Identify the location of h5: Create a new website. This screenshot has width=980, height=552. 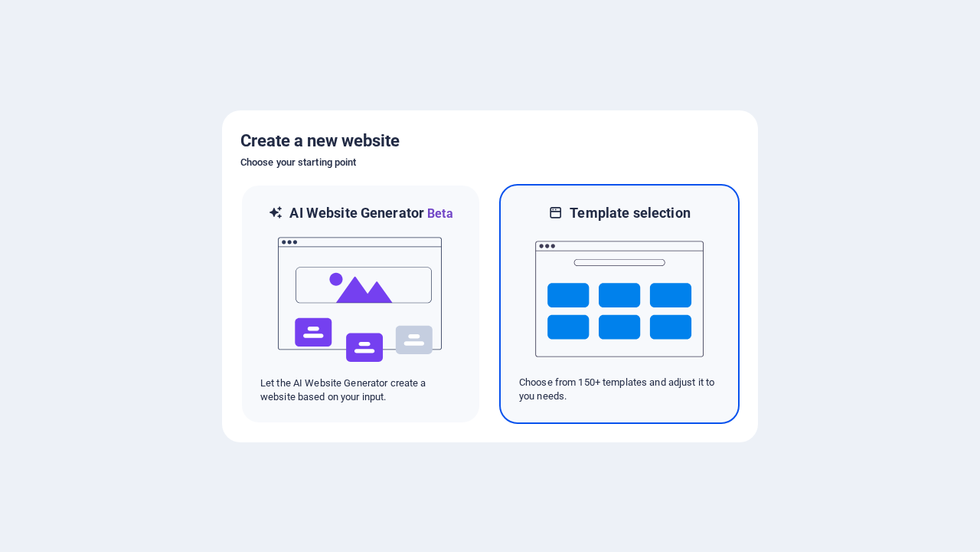
(490, 141).